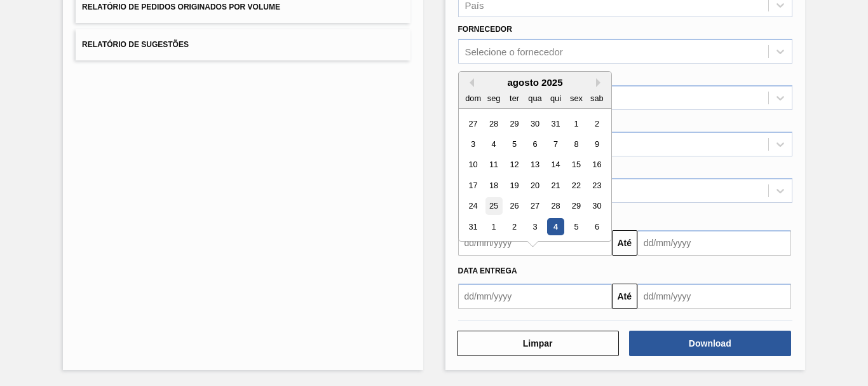 The width and height of the screenshot is (868, 386). What do you see at coordinates (473, 165) in the screenshot?
I see `div: Choose domingo, 10 de agosto de 2025` at bounding box center [473, 165].